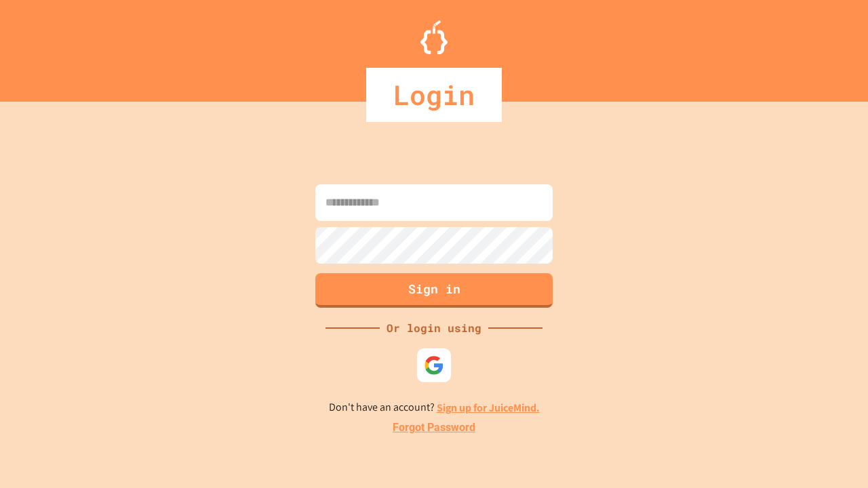 The image size is (868, 488). What do you see at coordinates (434, 95) in the screenshot?
I see `div: Login` at bounding box center [434, 95].